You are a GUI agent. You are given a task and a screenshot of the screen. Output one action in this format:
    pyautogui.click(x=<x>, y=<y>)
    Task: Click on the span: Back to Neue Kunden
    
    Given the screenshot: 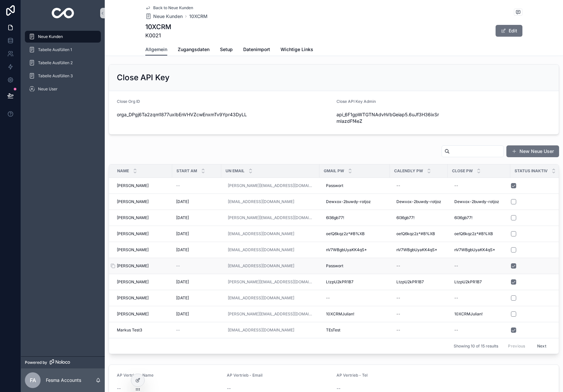 What is the action you would take?
    pyautogui.click(x=173, y=8)
    